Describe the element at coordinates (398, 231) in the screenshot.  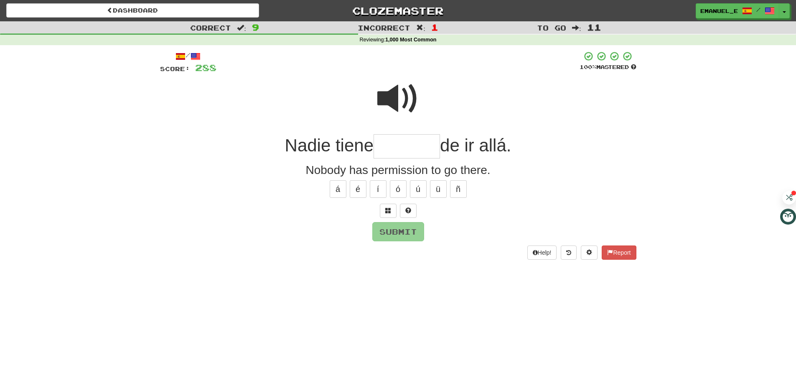
I see `button: Submit` at that location.